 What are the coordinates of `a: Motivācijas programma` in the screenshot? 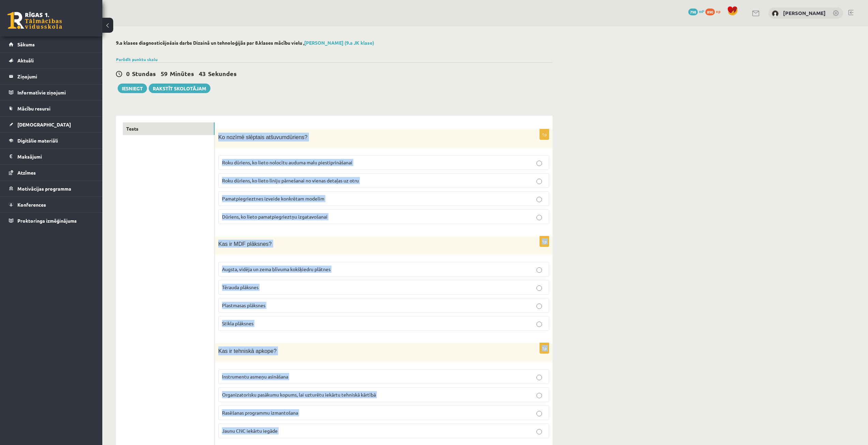 It's located at (51, 188).